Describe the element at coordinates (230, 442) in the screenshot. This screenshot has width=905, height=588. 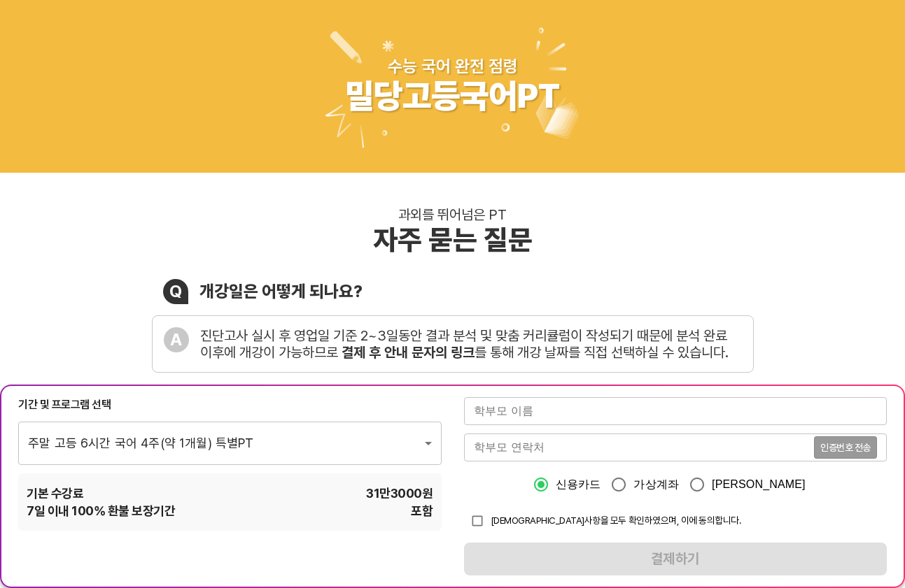
I see `div: 주말 고등 6시간 국어 4주(약 1개월) 특별PT` at that location.